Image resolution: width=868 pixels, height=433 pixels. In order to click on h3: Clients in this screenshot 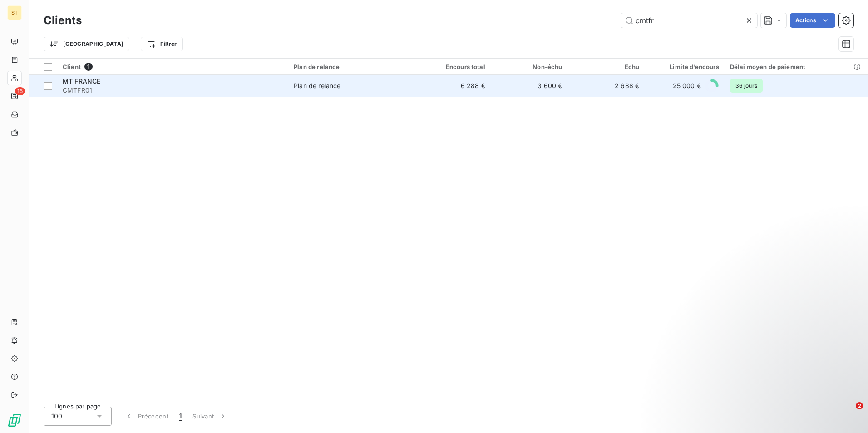, I will do `click(62, 21)`.